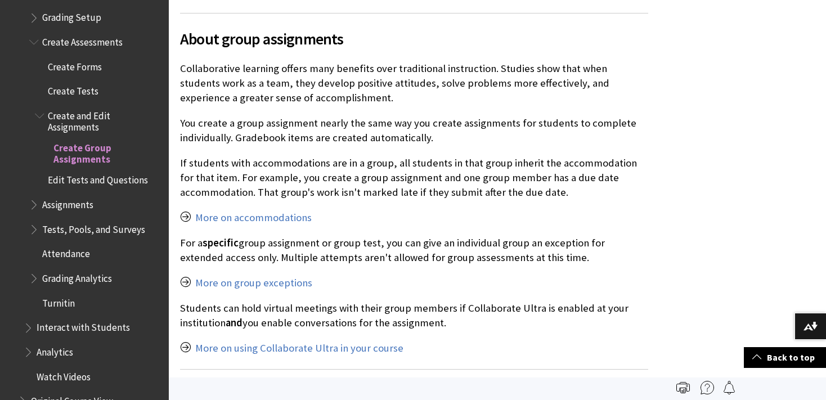  Describe the element at coordinates (71, 16) in the screenshot. I see `span: Grading Setup` at that location.